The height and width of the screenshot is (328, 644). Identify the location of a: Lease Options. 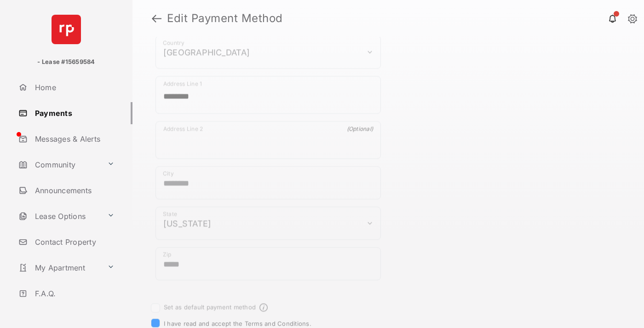
(59, 216).